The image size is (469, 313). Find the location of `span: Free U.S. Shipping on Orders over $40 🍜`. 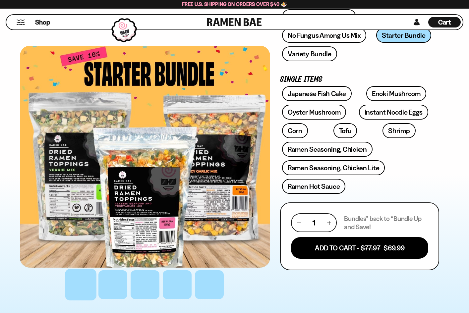

span: Free U.S. Shipping on Orders over $40 🍜 is located at coordinates (234, 4).